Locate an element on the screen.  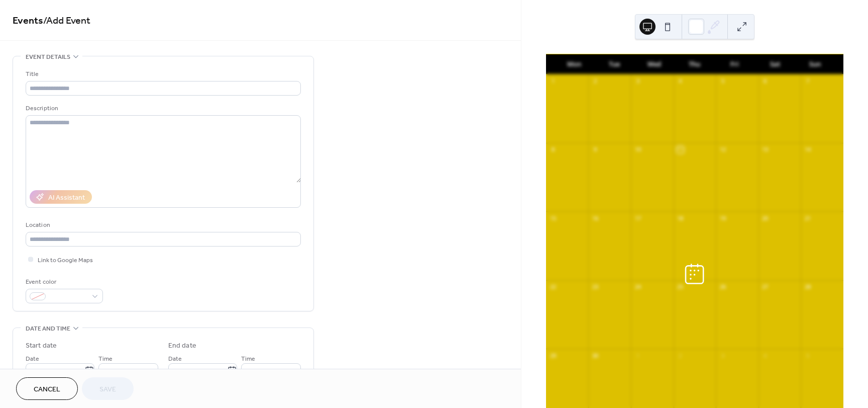
div: 20 is located at coordinates (766, 218).